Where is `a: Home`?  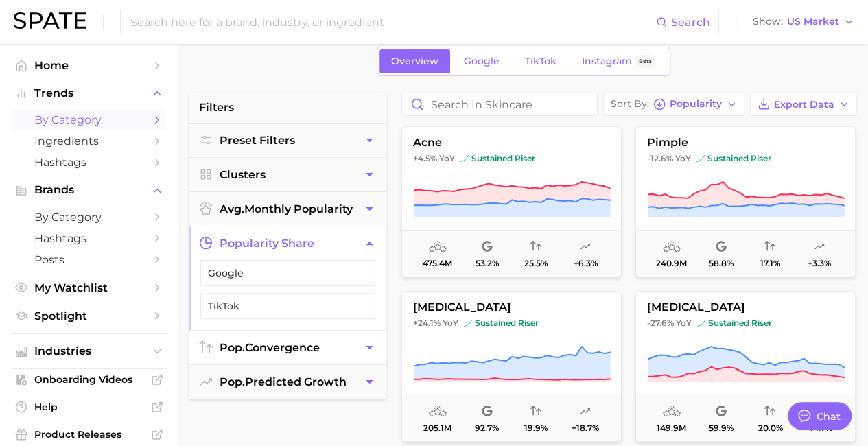
a: Home is located at coordinates (89, 65).